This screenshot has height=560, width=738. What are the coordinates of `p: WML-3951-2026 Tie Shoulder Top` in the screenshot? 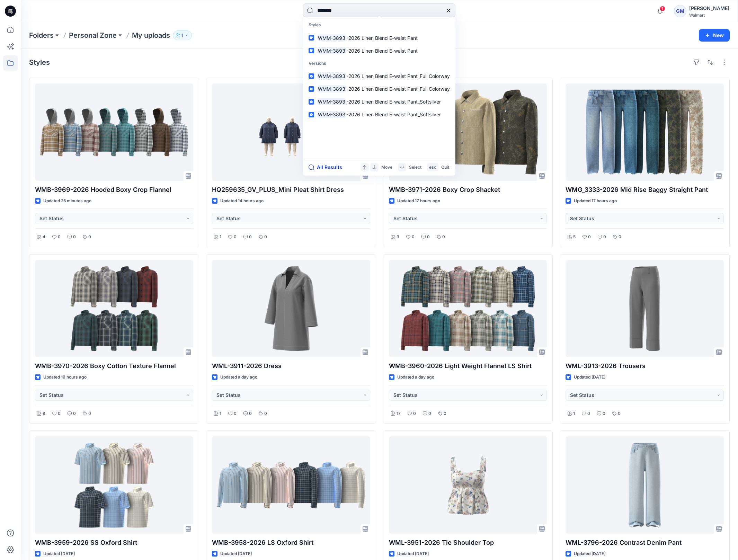 It's located at (468, 543).